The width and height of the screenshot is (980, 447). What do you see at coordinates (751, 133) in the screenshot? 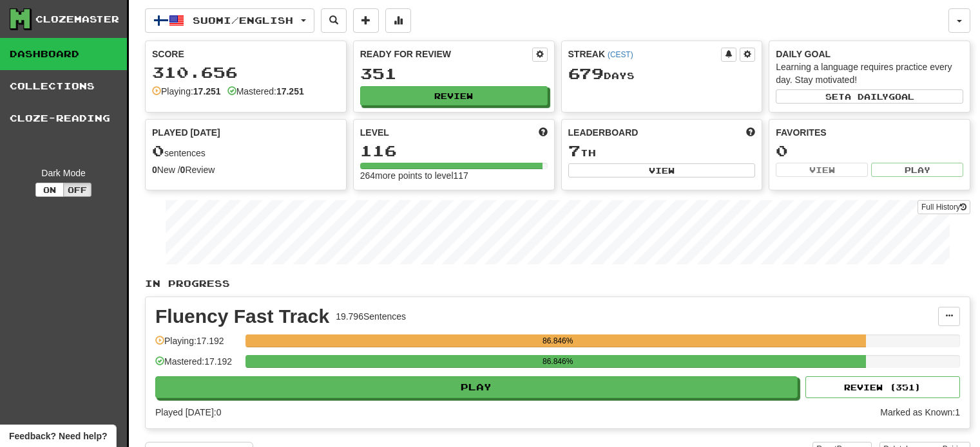
I see `span: This week in points, UTC` at bounding box center [751, 133].